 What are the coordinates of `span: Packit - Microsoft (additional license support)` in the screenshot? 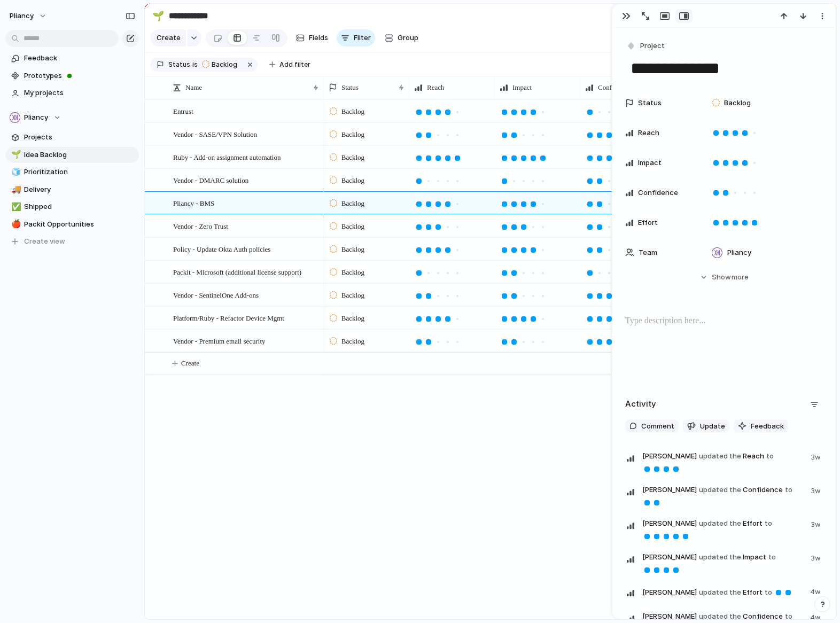 It's located at (237, 272).